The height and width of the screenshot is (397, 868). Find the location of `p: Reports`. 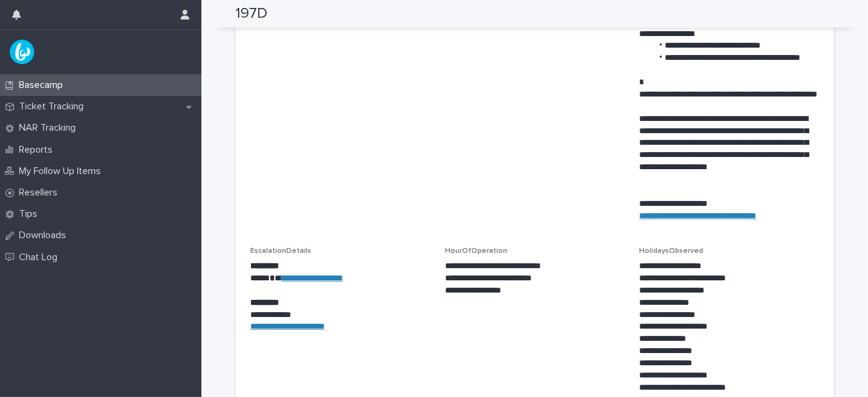

p: Reports is located at coordinates (38, 149).